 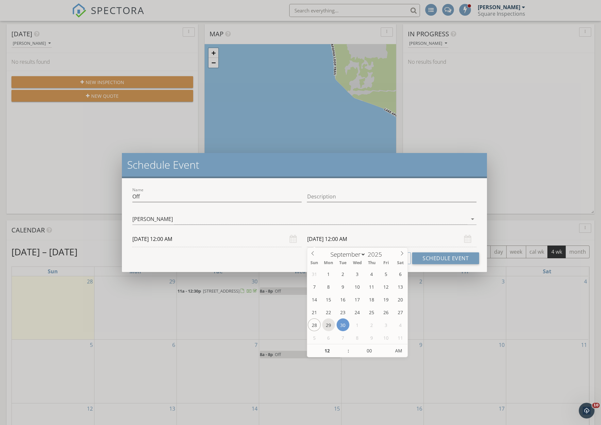 I want to click on span: September 27, 2025, so click(x=400, y=312).